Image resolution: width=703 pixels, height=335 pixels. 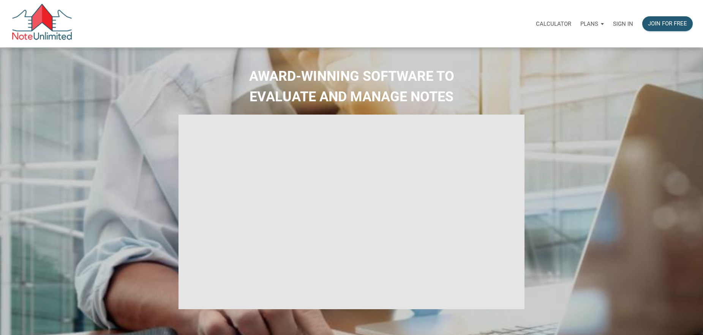 What do you see at coordinates (592, 24) in the screenshot?
I see `a: Plans` at bounding box center [592, 24].